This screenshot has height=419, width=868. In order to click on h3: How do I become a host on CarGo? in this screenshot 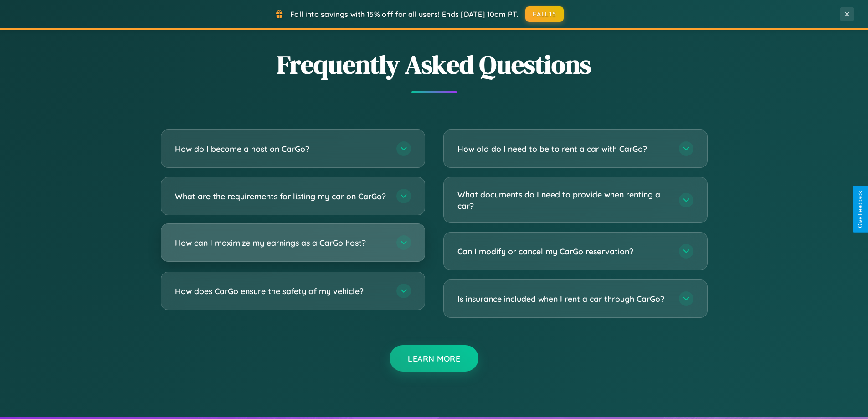, I will do `click(281, 149)`.